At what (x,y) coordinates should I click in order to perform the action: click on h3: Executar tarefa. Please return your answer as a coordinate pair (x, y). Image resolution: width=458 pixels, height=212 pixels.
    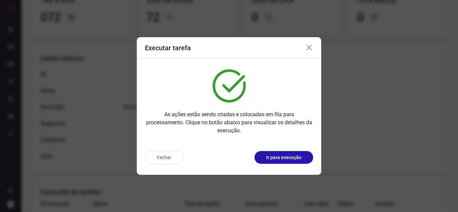
    Looking at the image, I should click on (168, 48).